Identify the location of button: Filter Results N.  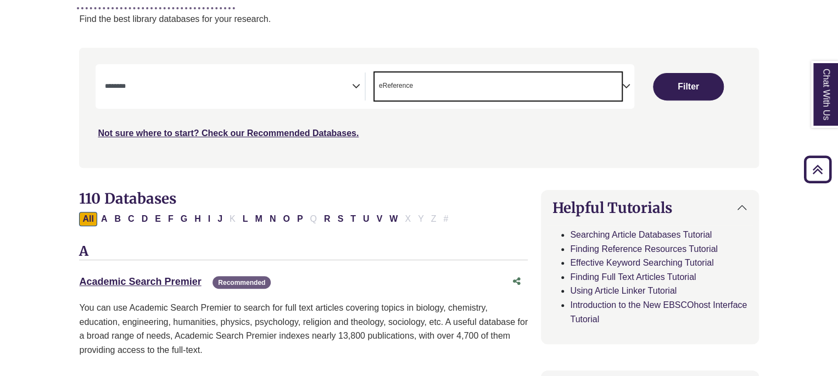
(273, 219).